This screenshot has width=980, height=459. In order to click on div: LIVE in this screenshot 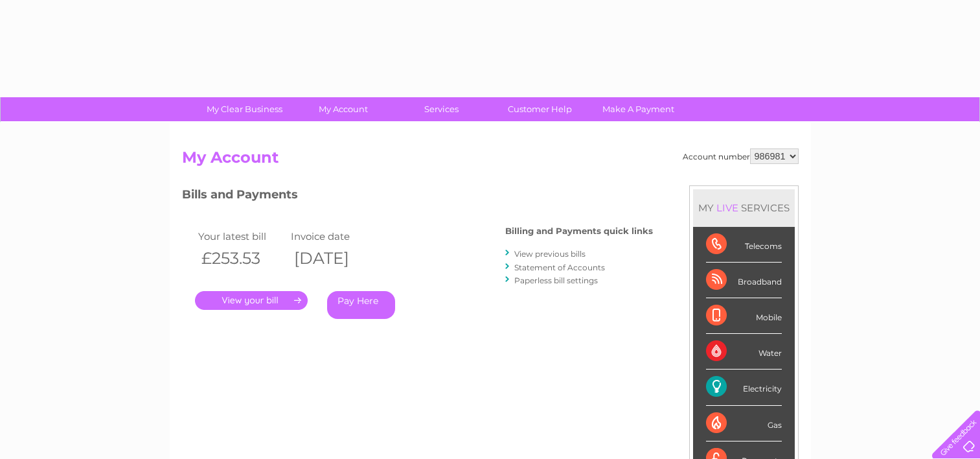, I will do `click(728, 208)`.